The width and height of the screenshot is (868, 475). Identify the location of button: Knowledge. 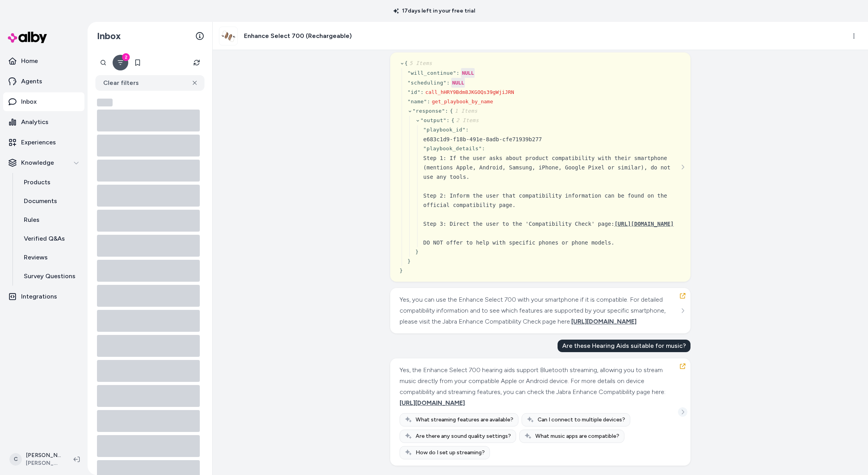
(43, 163).